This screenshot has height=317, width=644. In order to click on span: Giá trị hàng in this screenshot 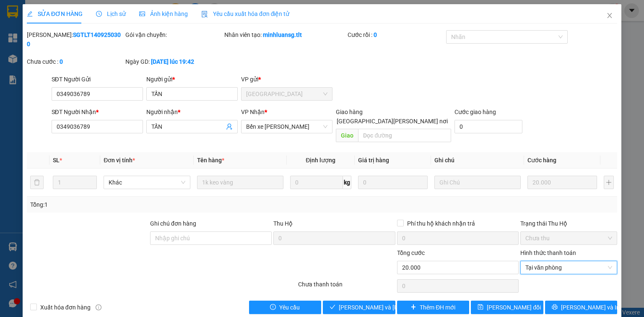, I will do `click(374, 160)`.